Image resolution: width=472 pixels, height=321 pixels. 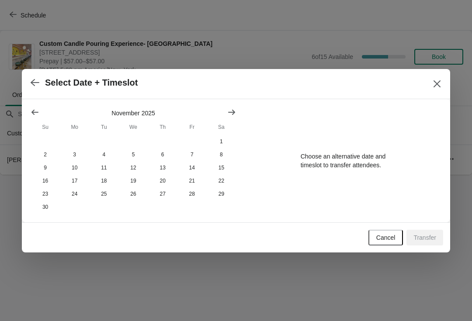 I want to click on p: Choose an alternative date and timeslot to transfer attendees., so click(x=343, y=161).